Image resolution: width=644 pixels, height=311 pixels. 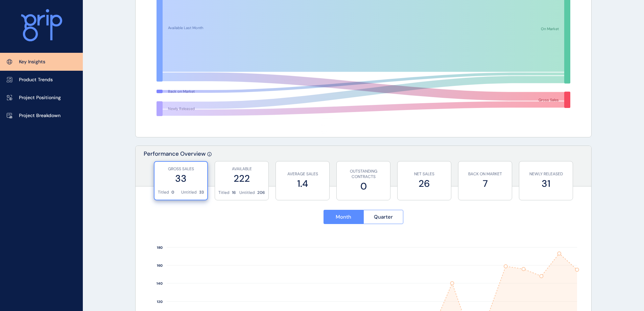 I want to click on button: Month, so click(x=343, y=217).